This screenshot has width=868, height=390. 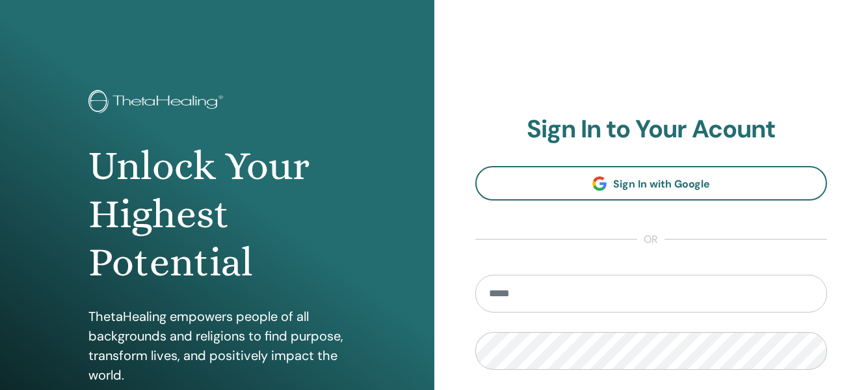 I want to click on span: Sign In with Google, so click(x=662, y=183).